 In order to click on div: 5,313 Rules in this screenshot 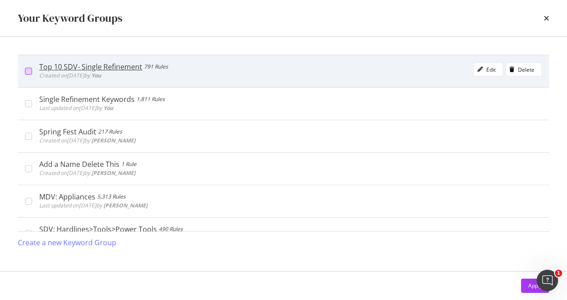, I will do `click(111, 197)`.